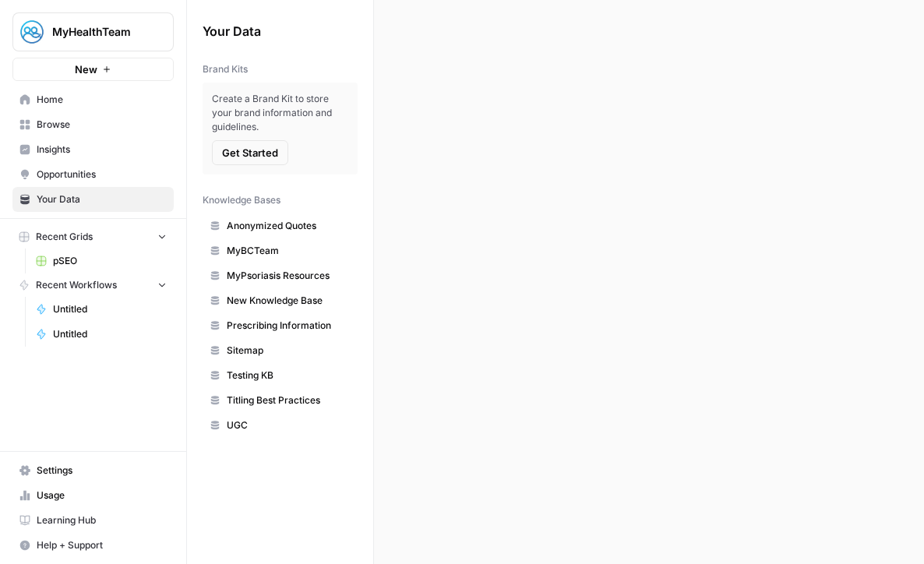 This screenshot has height=564, width=924. What do you see at coordinates (93, 174) in the screenshot?
I see `a: Opportunities` at bounding box center [93, 174].